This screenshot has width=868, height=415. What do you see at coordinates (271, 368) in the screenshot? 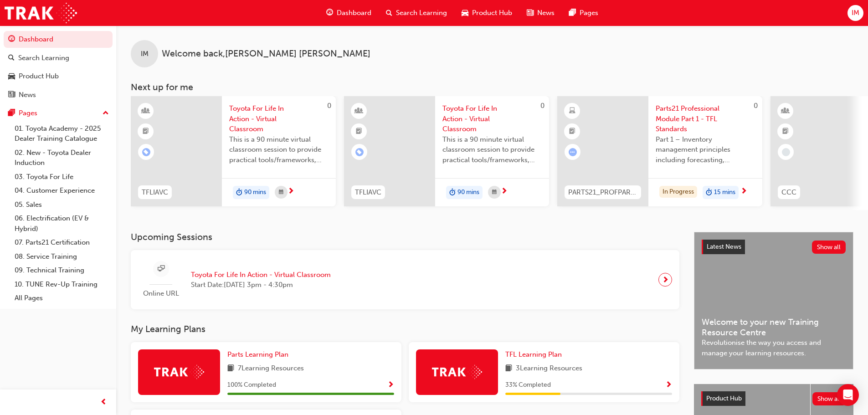
I see `span: 7 Learning Resources` at bounding box center [271, 368].